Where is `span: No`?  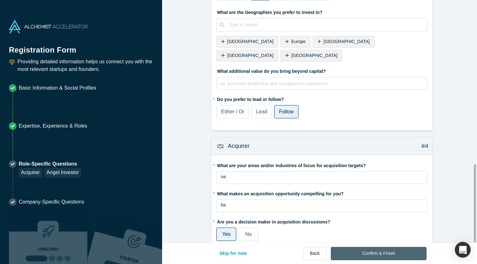 span: No is located at coordinates (249, 234).